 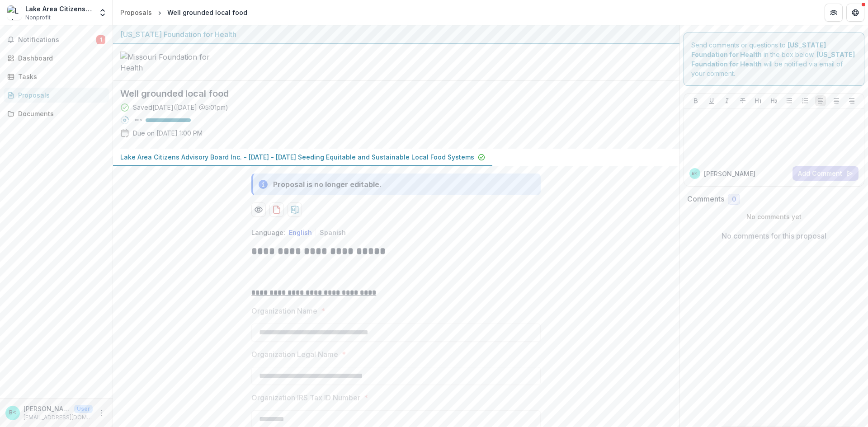 I want to click on span: 1, so click(x=100, y=40).